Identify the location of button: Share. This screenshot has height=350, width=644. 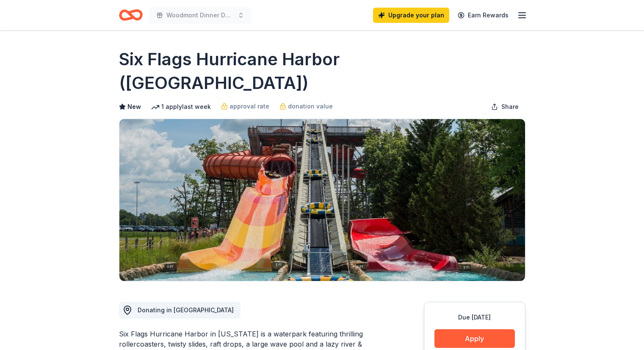
(505, 107).